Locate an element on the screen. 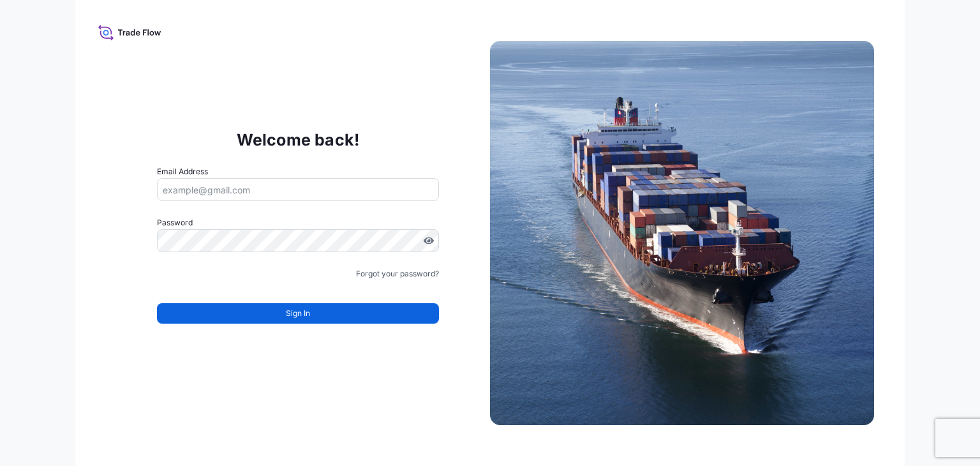 The image size is (980, 466). input: example@gmail.com is located at coordinates (298, 189).